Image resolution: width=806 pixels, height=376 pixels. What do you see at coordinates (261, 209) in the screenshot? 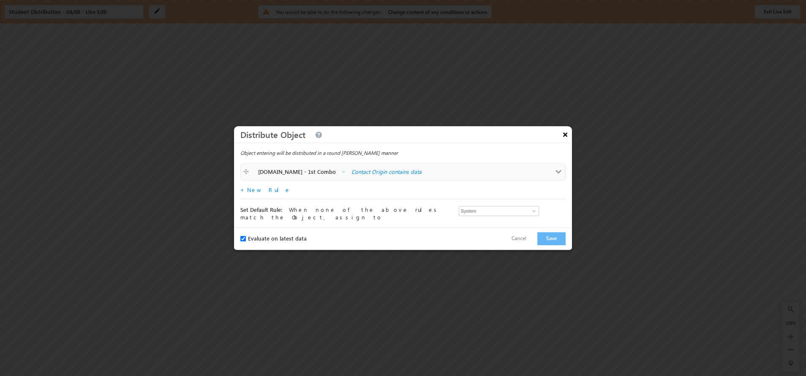
I see `span: Set Default Rule:` at bounding box center [261, 209].